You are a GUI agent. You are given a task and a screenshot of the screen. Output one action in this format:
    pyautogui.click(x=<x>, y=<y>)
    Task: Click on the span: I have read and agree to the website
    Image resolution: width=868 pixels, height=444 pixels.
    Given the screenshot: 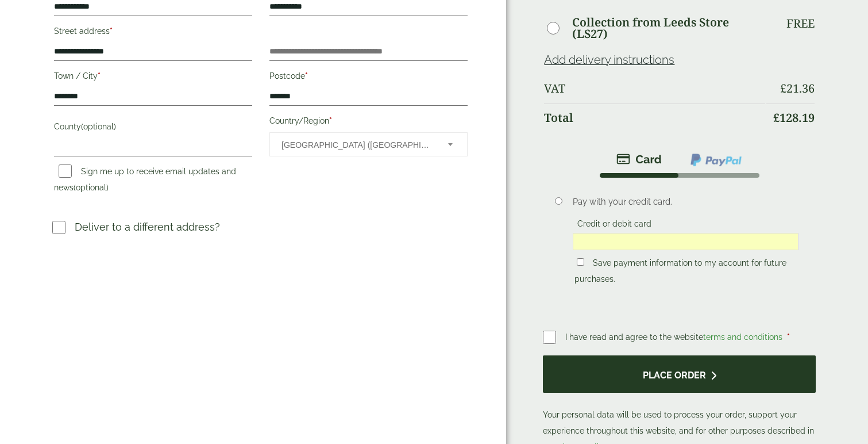 What is the action you would take?
    pyautogui.click(x=675, y=337)
    